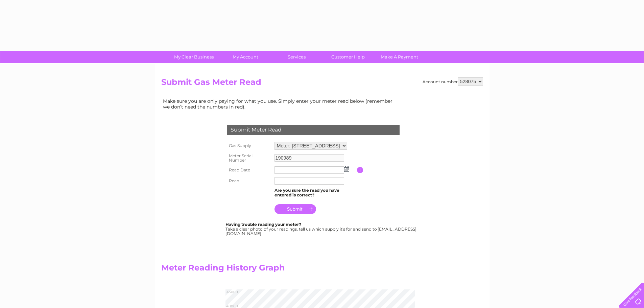 This screenshot has height=308, width=644. Describe the element at coordinates (322, 84) in the screenshot. I see `h2: Submit Gas Meter Read` at that location.